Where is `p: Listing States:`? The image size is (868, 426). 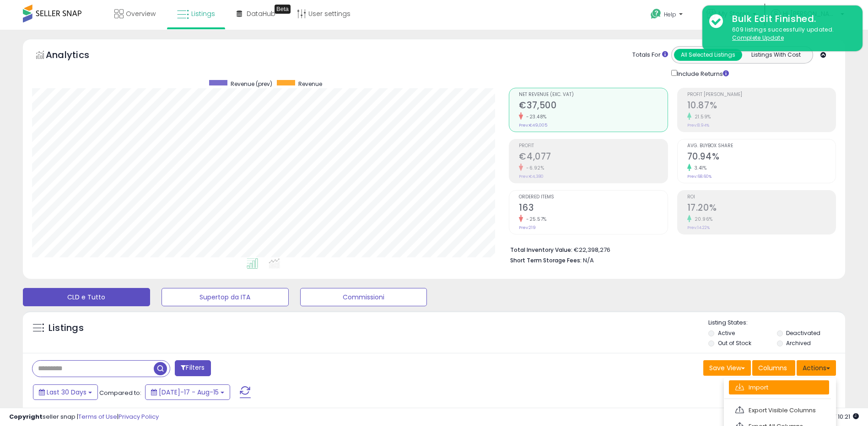
p: Listing States: is located at coordinates (776, 323).